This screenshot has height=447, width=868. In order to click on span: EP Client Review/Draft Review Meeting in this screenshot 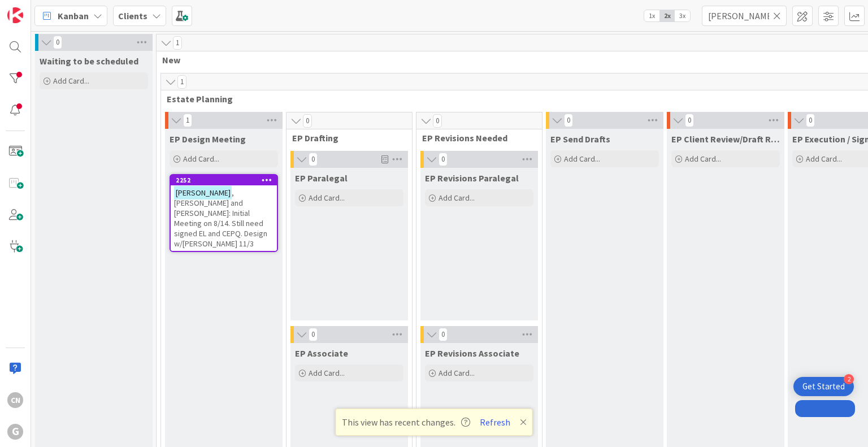, I will do `click(726, 139)`.